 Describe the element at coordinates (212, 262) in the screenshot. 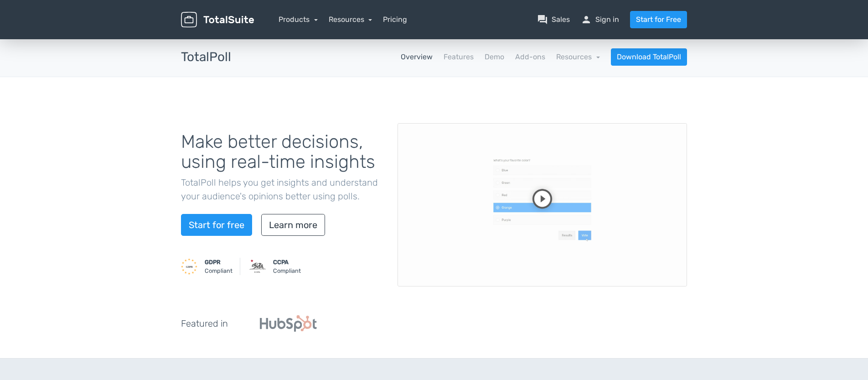

I see `strong: GDPR` at that location.